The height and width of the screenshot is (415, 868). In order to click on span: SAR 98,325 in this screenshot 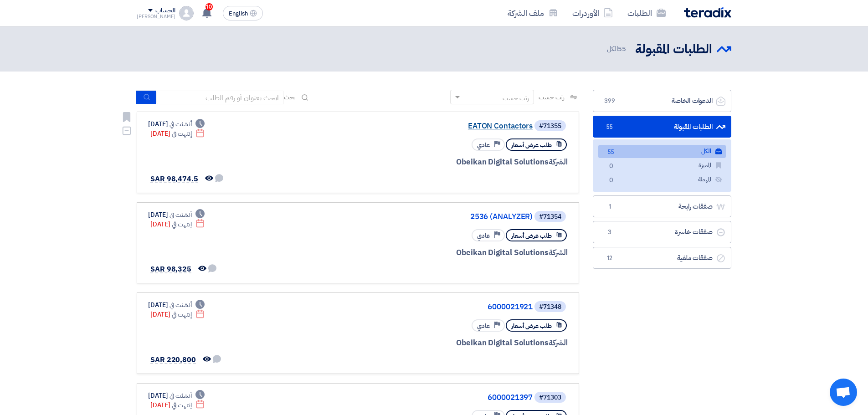, I will do `click(171, 269)`.